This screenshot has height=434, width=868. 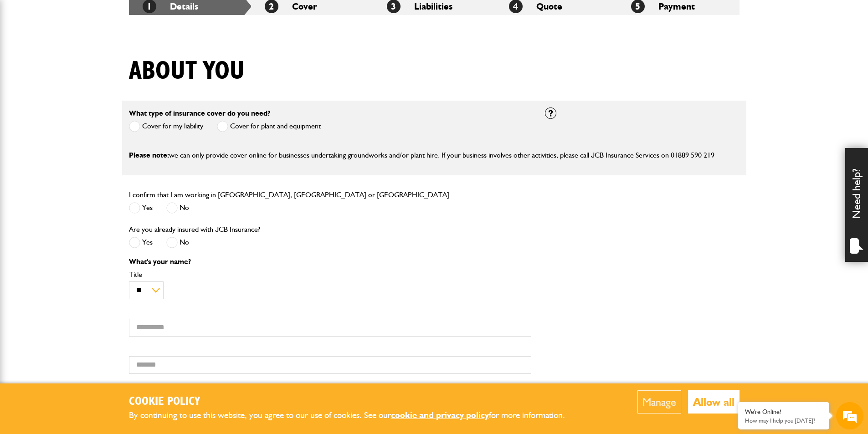 What do you see at coordinates (784, 412) in the screenshot?
I see `div: We're Online!` at bounding box center [784, 412].